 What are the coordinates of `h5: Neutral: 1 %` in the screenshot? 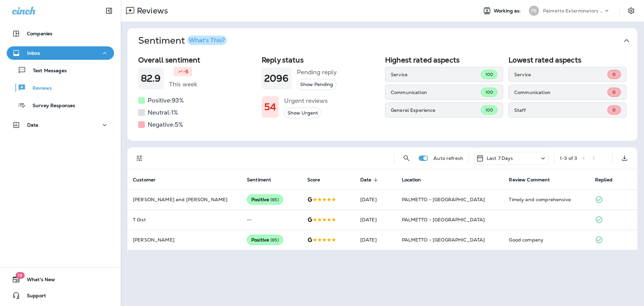 It's located at (162, 112).